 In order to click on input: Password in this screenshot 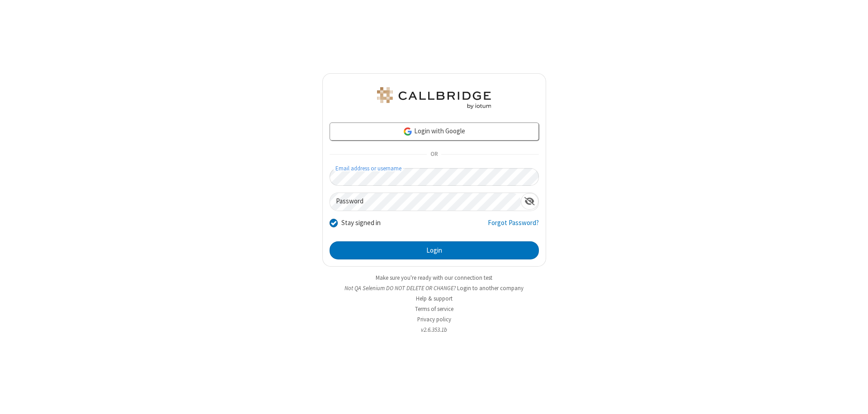, I will do `click(425, 202)`.